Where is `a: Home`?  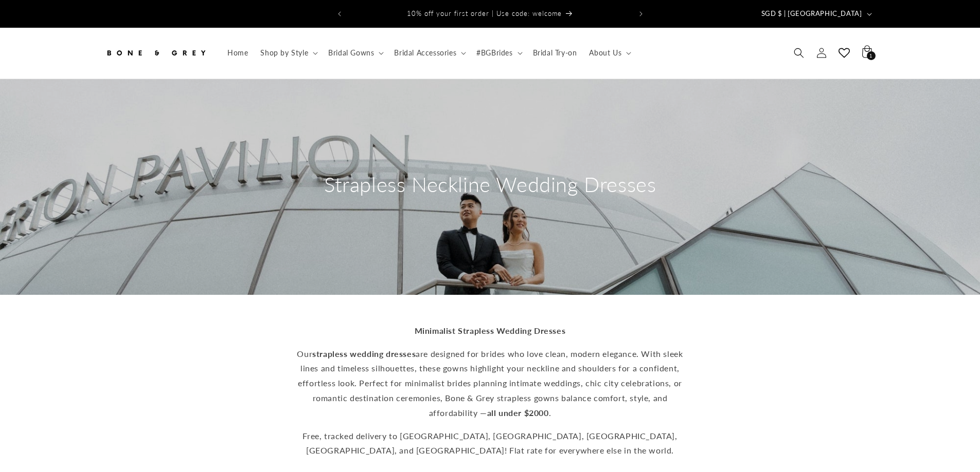
a: Home is located at coordinates (238, 53).